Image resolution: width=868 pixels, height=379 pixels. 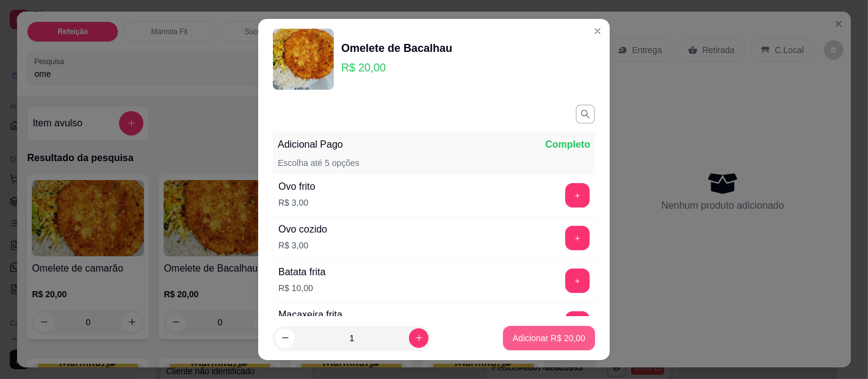 What do you see at coordinates (303, 229) in the screenshot?
I see `div: Ovo cozido` at bounding box center [303, 229].